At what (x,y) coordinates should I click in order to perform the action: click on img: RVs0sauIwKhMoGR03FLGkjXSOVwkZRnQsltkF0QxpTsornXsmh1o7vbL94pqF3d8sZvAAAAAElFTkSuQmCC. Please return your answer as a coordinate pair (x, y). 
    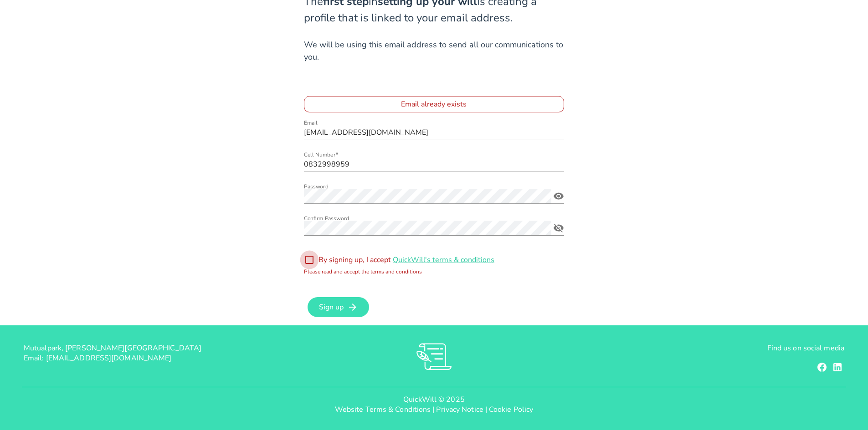
    Looking at the image, I should click on (434, 357).